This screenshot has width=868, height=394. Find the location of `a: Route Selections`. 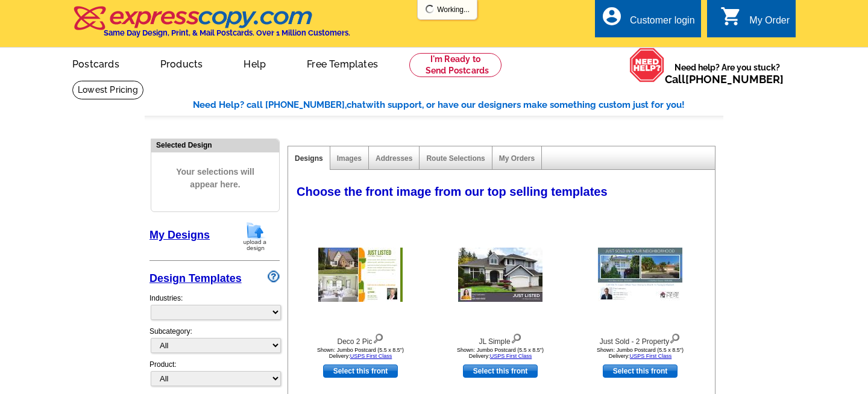

a: Route Selections is located at coordinates (455, 158).